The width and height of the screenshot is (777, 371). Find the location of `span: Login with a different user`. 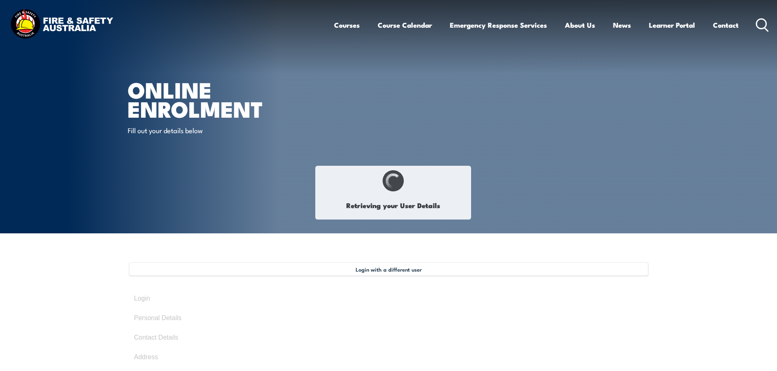

span: Login with a different user is located at coordinates (388, 269).